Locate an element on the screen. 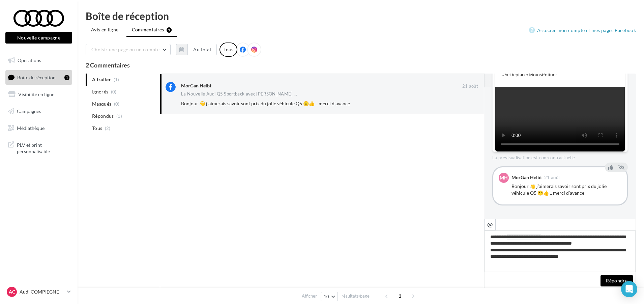 The image size is (644, 304). button: Choisir une page ou un compte is located at coordinates (128, 49).